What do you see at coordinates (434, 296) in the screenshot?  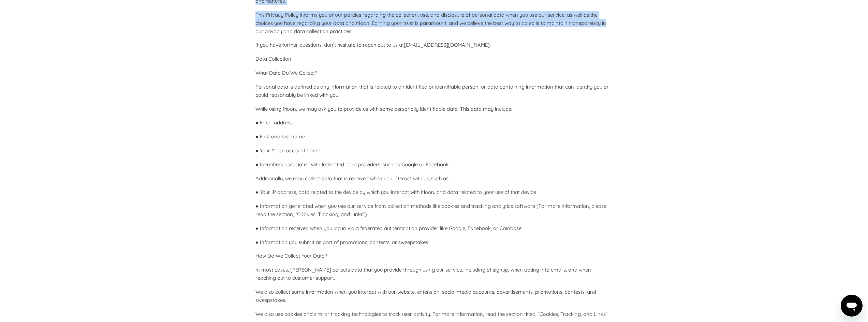 I see `p: We also collect some information when you interact with our website, extension, social media acco...` at bounding box center [434, 296].